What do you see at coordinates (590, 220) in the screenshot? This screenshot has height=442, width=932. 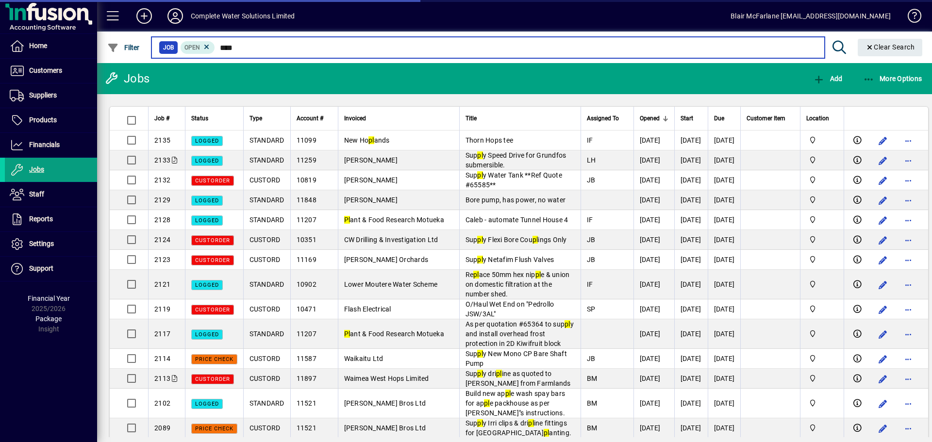 I see `span: IF` at bounding box center [590, 220].